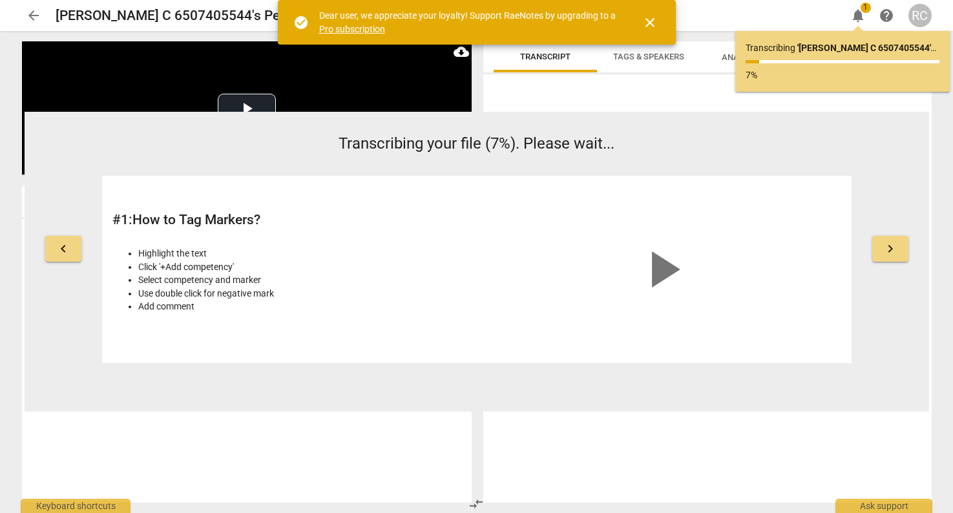 The width and height of the screenshot is (953, 513). I want to click on p: 7%, so click(843, 75).